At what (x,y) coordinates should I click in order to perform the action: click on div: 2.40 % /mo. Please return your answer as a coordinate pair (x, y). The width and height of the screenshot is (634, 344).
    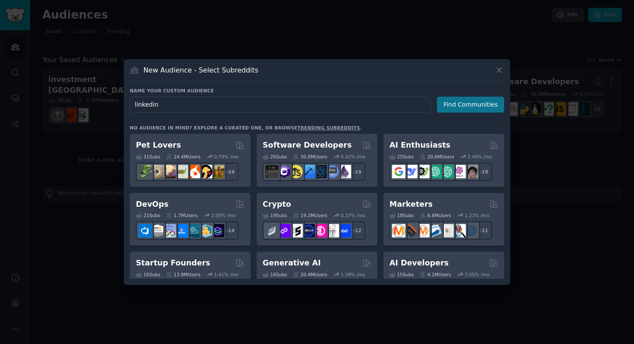
    Looking at the image, I should click on (480, 157).